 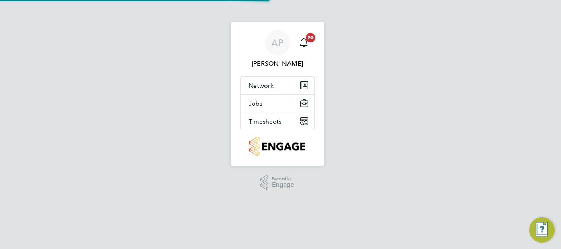 What do you see at coordinates (261, 85) in the screenshot?
I see `span: Network` at bounding box center [261, 85].